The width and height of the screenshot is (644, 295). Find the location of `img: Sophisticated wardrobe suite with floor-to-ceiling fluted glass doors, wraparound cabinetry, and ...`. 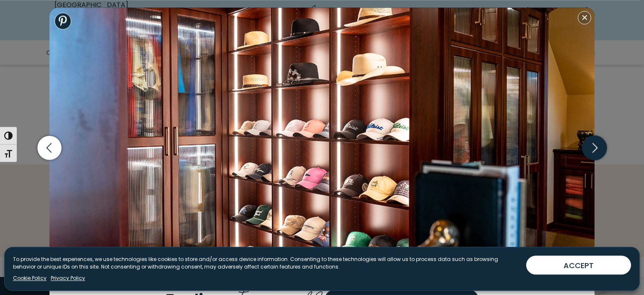

img: Sophisticated wardrobe suite with floor-to-ceiling fluted glass doors, wraparound cabinetry, and ... is located at coordinates (322, 144).